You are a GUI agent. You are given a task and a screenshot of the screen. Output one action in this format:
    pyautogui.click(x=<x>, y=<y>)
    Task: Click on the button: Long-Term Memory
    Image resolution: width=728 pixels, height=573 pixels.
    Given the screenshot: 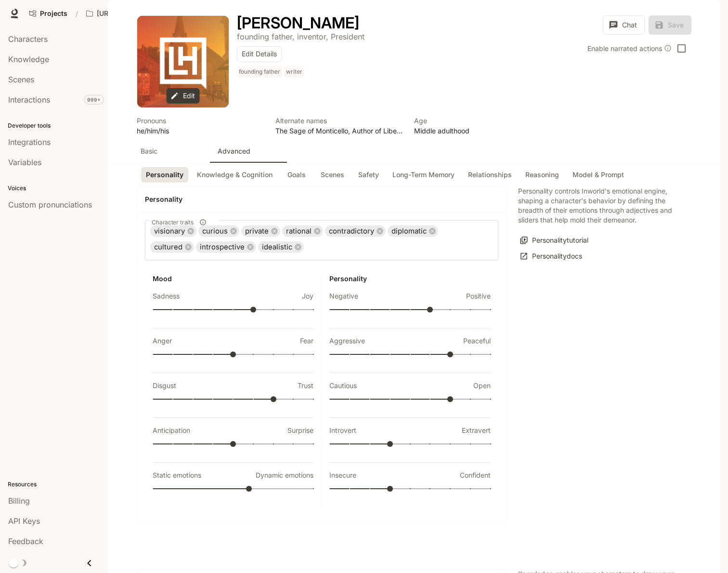 What is the action you would take?
    pyautogui.click(x=424, y=175)
    